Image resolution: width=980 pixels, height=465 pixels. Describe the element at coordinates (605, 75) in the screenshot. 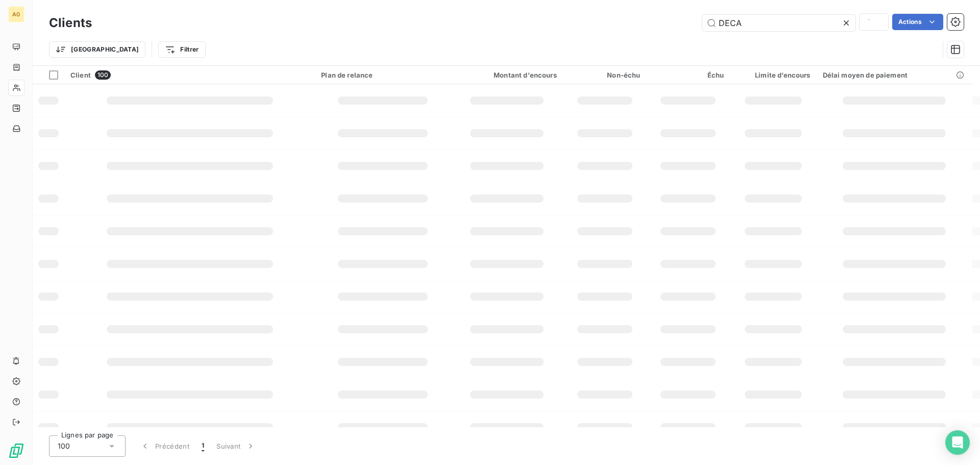

I see `div: Non-échu` at that location.